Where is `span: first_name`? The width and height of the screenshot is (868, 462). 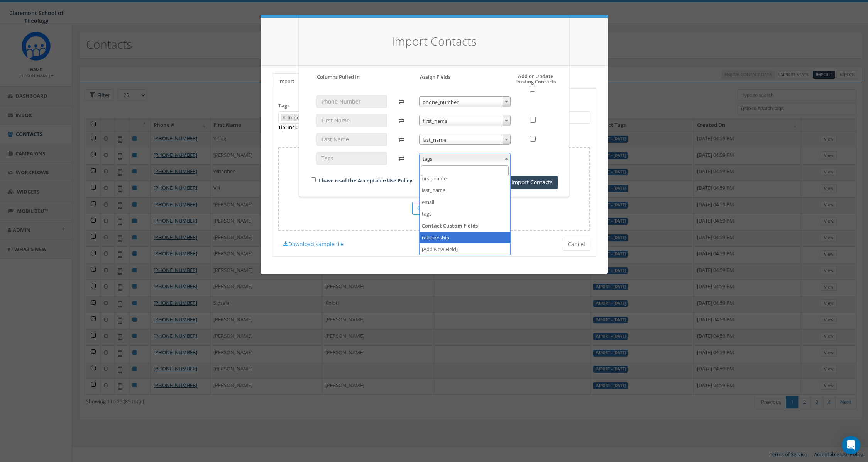 span: first_name is located at coordinates (464, 121).